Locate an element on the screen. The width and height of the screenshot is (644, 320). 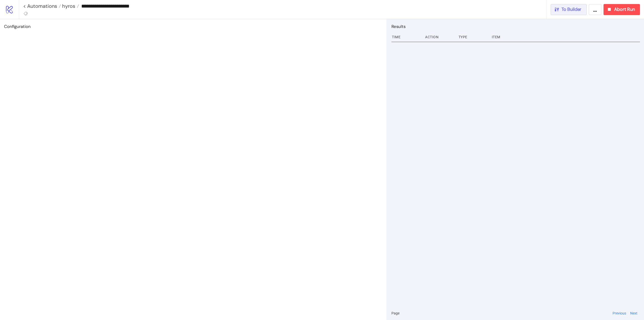
a: hyros is located at coordinates (70, 6).